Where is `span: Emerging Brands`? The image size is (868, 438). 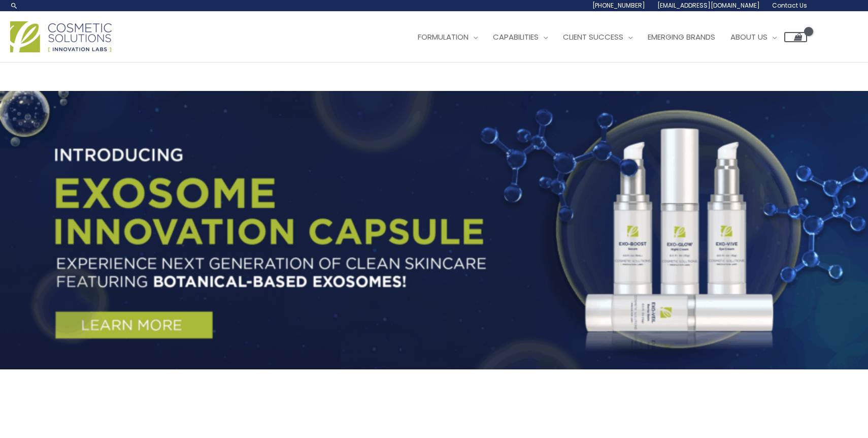
span: Emerging Brands is located at coordinates (681, 36).